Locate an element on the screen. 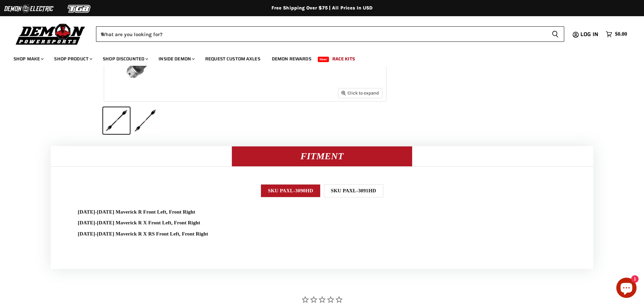  span: Click to expand is located at coordinates (360, 93).